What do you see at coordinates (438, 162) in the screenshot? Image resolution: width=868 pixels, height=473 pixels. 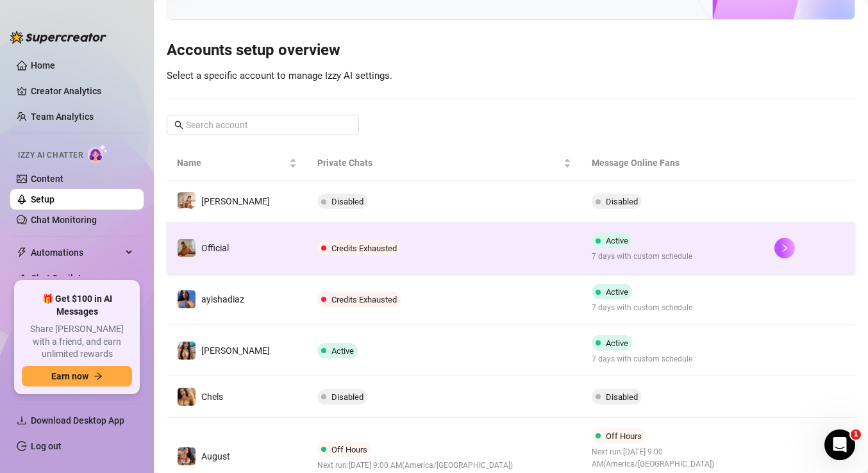 I see `span: Private Chats` at bounding box center [438, 162].